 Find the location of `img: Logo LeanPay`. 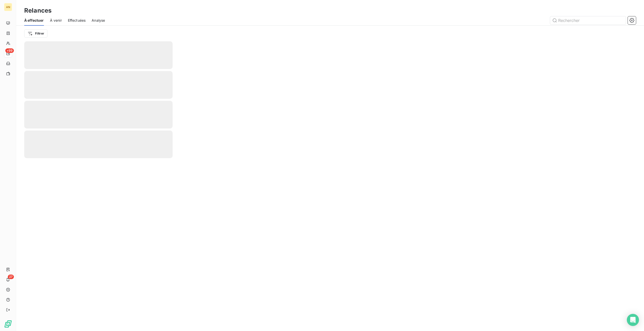

img: Logo LeanPay is located at coordinates (8, 324).